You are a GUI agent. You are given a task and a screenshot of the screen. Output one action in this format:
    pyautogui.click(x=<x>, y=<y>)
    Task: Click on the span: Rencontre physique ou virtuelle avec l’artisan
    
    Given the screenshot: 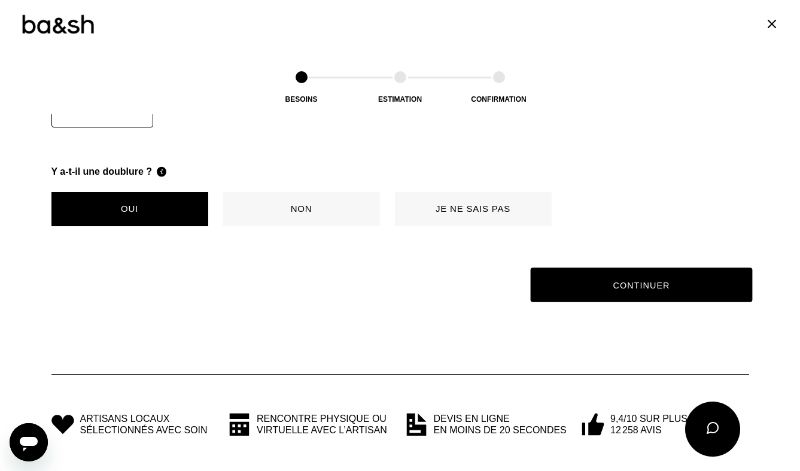 What is the action you would take?
    pyautogui.click(x=325, y=424)
    